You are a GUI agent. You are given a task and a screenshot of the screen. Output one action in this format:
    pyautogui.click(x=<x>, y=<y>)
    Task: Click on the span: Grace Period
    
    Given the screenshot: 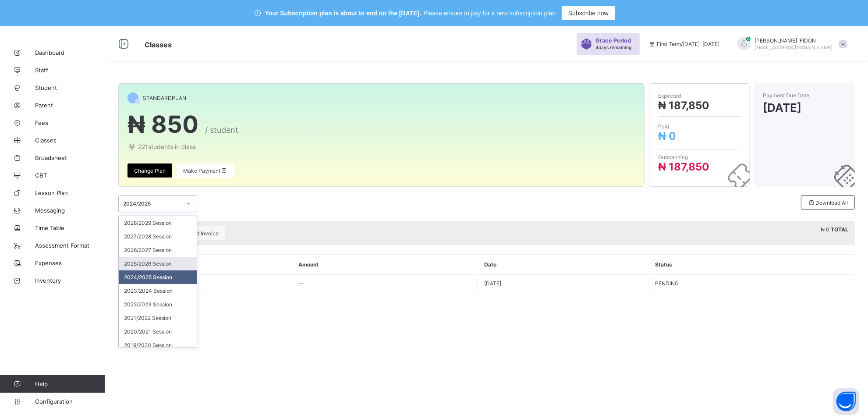 What is the action you would take?
    pyautogui.click(x=613, y=40)
    